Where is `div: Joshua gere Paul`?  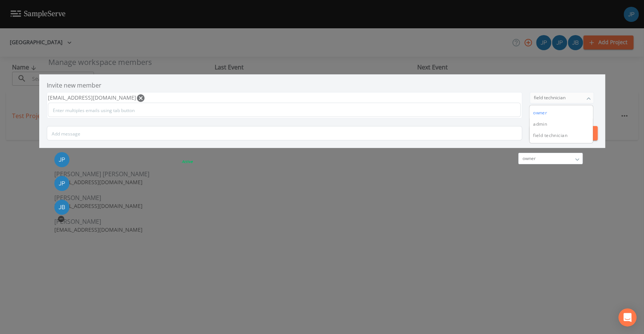 div: Joshua gere Paul is located at coordinates (175, 160).